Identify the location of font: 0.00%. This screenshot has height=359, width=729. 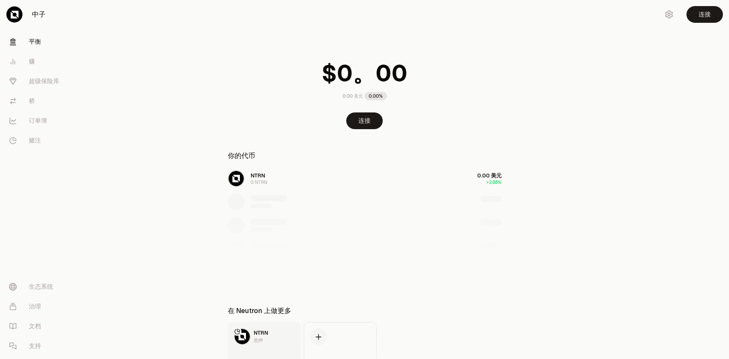
(375, 96).